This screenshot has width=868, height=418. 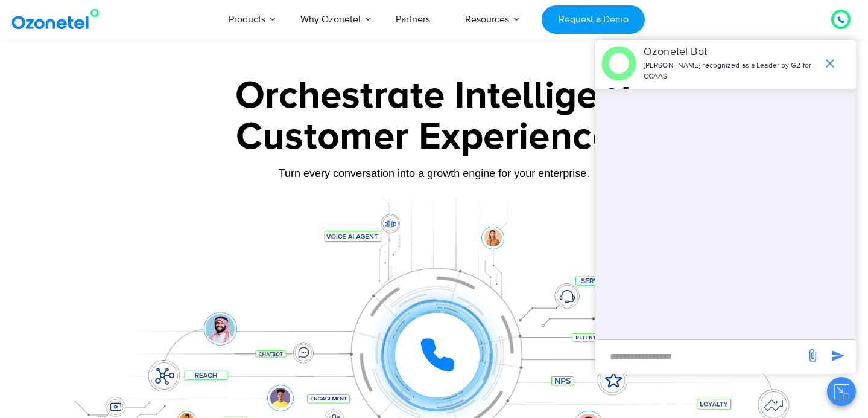 What do you see at coordinates (435, 137) in the screenshot?
I see `div: Customer Experiences` at bounding box center [435, 137].